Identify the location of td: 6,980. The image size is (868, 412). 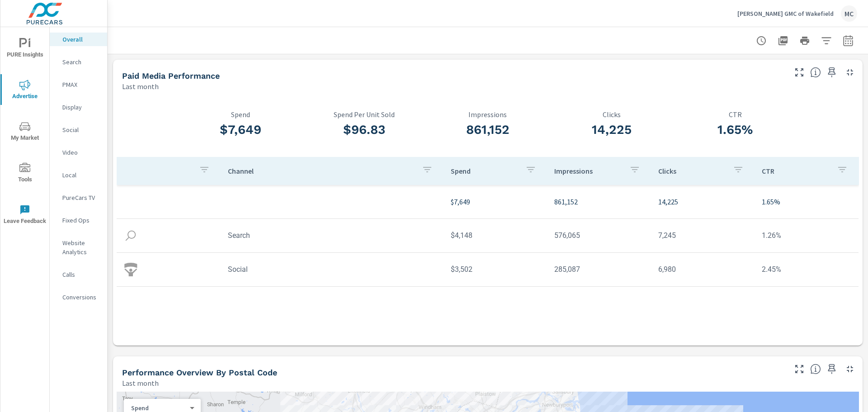
(703, 269).